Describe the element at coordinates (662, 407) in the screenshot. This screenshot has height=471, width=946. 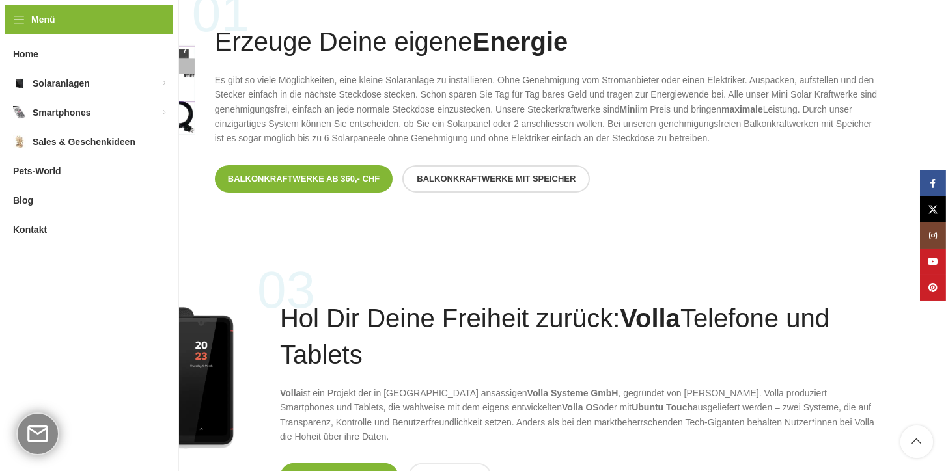
I see `strong: Ubuntu Touch` at that location.